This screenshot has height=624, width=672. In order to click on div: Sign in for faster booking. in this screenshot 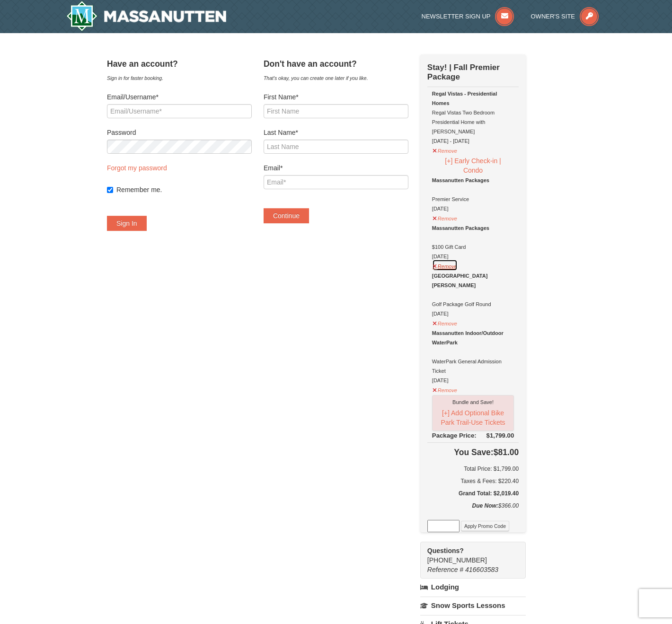, I will do `click(179, 78)`.